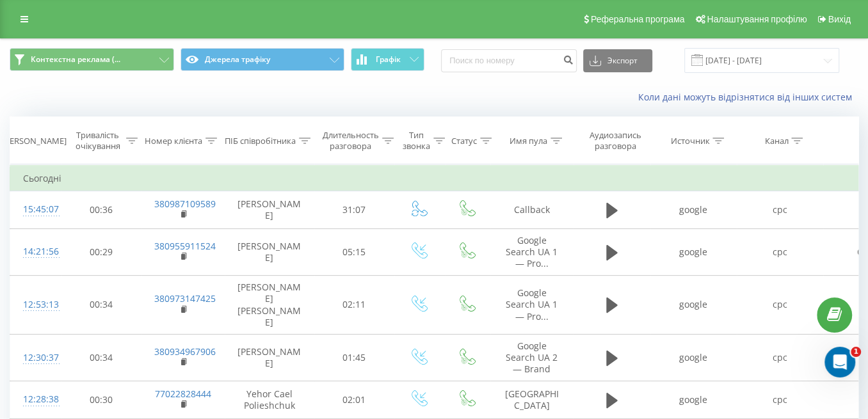  What do you see at coordinates (185, 298) in the screenshot?
I see `a: 380973147425` at bounding box center [185, 298].